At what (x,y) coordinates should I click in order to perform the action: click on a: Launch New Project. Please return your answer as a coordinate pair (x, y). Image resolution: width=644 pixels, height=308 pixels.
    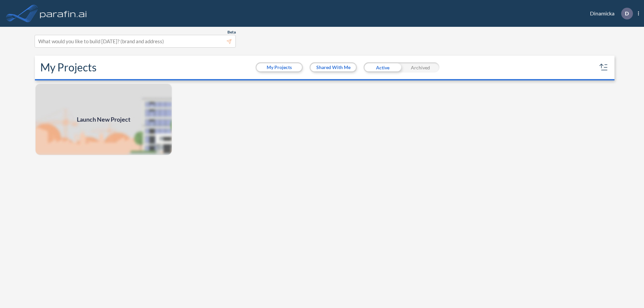
    Looking at the image, I should click on (104, 119).